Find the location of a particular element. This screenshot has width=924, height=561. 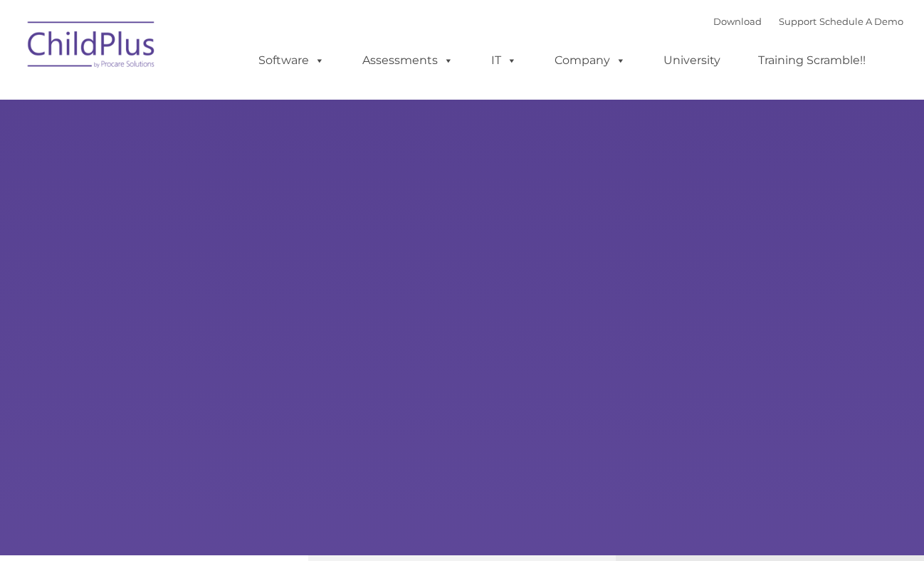

a: Training Scramble!! is located at coordinates (811, 61).